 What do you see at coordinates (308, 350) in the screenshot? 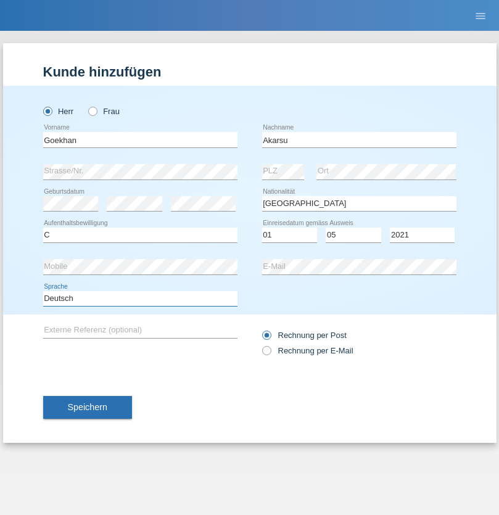
I see `label: Rechnung per E-Mail` at bounding box center [308, 350].